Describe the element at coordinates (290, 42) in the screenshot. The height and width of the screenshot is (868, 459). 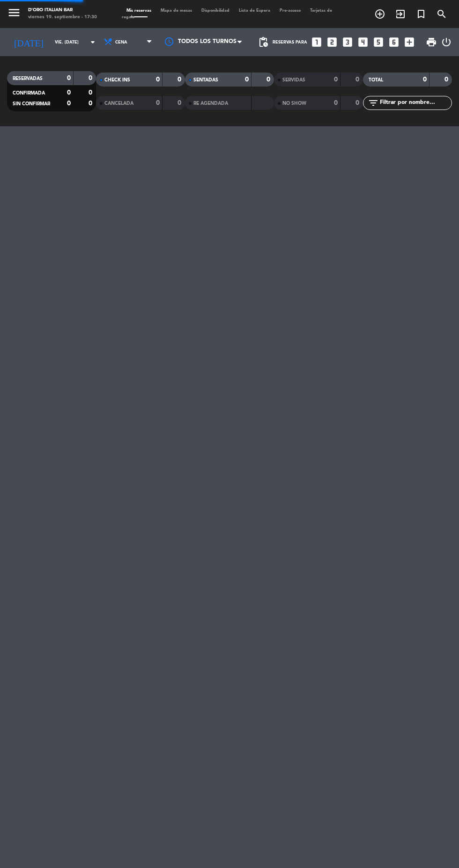
I see `span: Reservas para` at that location.